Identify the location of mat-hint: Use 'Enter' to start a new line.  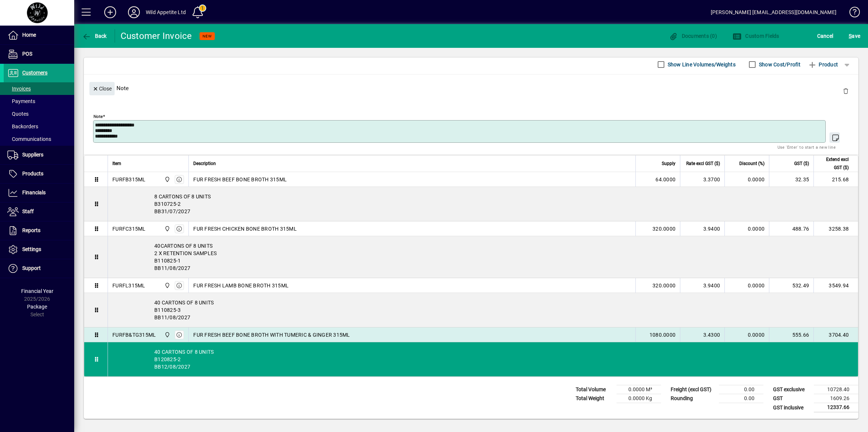
(806, 147).